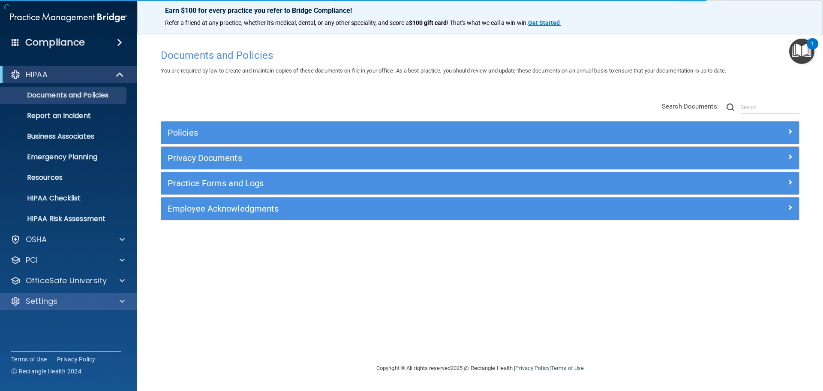 The image size is (823, 391). What do you see at coordinates (813, 49) in the screenshot?
I see `div: 1` at bounding box center [813, 49].